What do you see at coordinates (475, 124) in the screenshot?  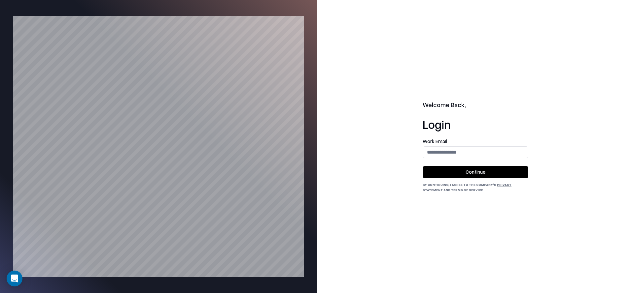 I see `h1: Login` at bounding box center [475, 124].